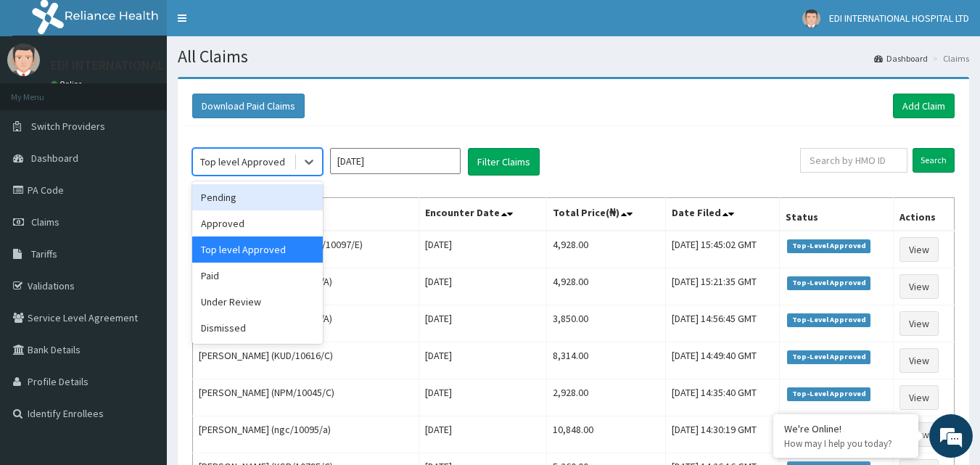  I want to click on p: EDI INTERNATIONAL HOSPITAL LTD, so click(148, 66).